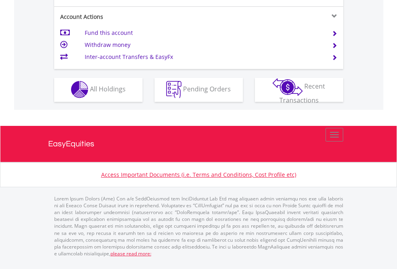 The width and height of the screenshot is (397, 269). Describe the element at coordinates (199, 226) in the screenshot. I see `p: Lorem Ipsum Dolors (Ame) Con a/e SeddOeiusmod tem InciDiduntut Lab Etd mag aliquaen admin veniamq...` at that location.